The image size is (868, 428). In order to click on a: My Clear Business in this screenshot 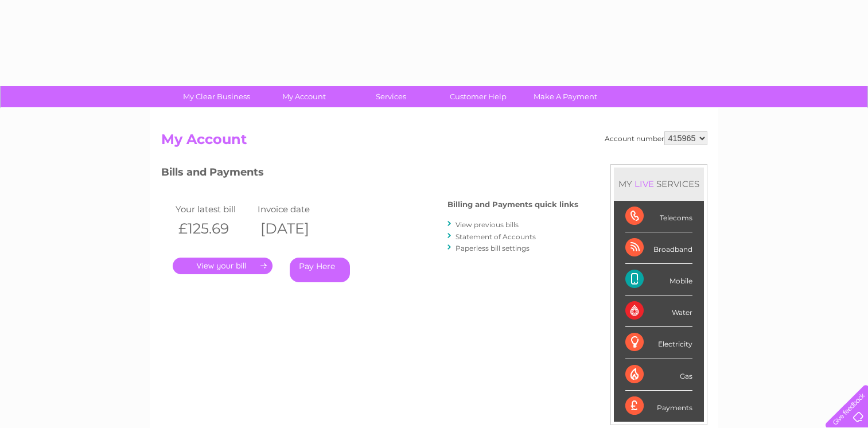, I will do `click(216, 96)`.